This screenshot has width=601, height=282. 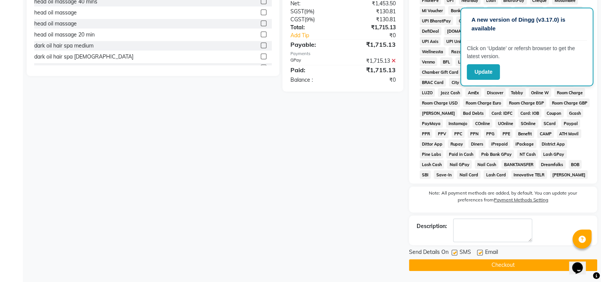 I want to click on span: Room Charge, so click(x=570, y=92).